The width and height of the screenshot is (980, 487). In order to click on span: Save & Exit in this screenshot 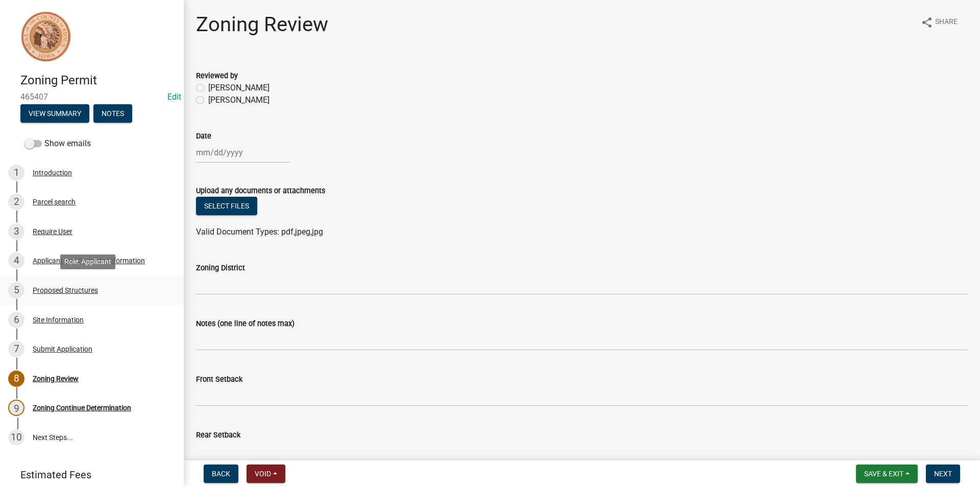, I will do `click(883, 474)`.